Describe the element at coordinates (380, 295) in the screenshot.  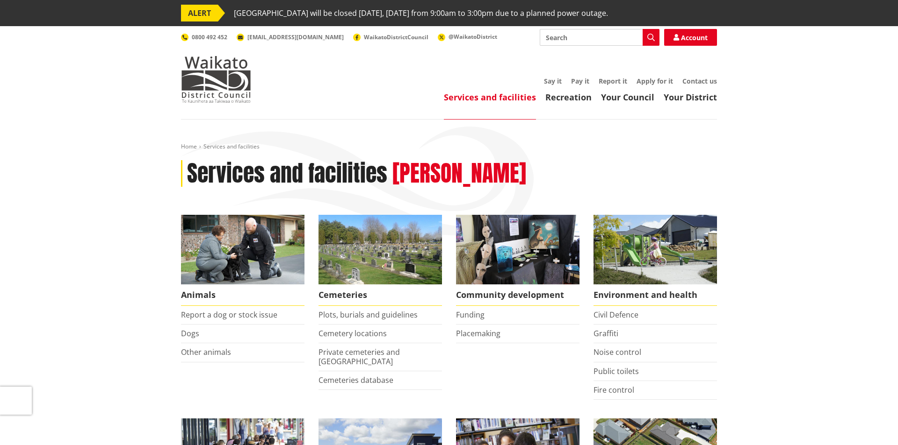
I see `span: Cemeteries` at that location.